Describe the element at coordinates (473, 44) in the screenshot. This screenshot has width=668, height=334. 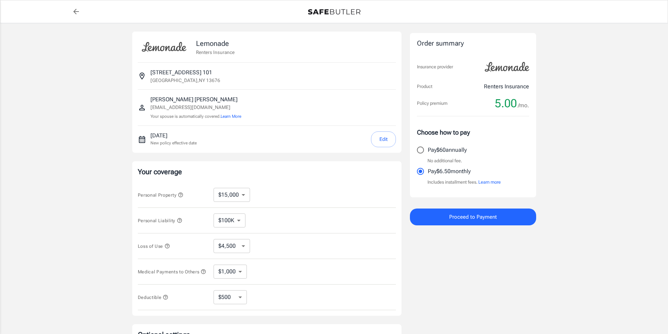
I see `div: Order summary` at that location.